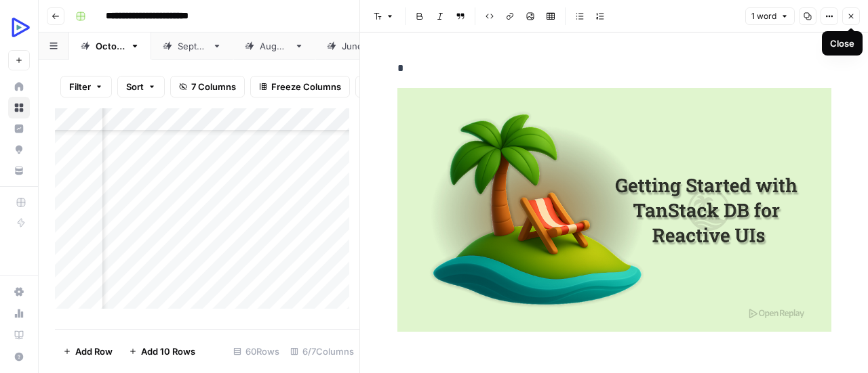 This screenshot has height=373, width=868. What do you see at coordinates (19, 28) in the screenshot?
I see `button: Workspace: OpenReplay` at bounding box center [19, 28].